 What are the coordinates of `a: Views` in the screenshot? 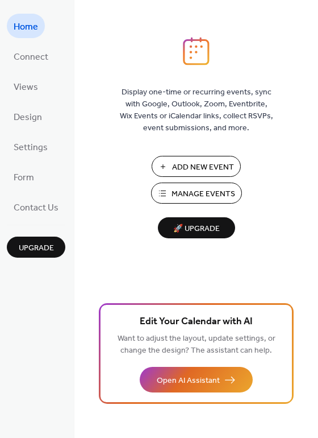 It's located at (26, 86).